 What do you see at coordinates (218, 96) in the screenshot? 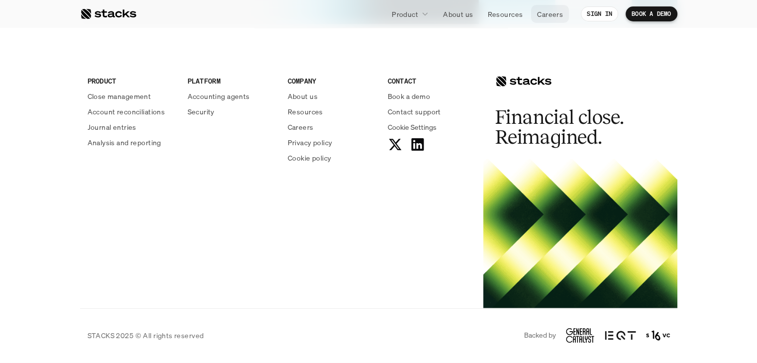
I see `p: Accounting agents` at bounding box center [218, 96].